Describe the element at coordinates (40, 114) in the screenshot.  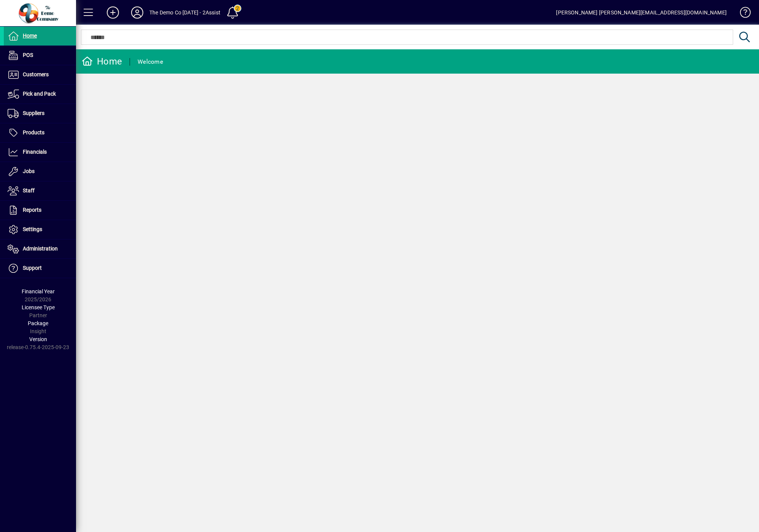
I see `a: Suppliers` at that location.